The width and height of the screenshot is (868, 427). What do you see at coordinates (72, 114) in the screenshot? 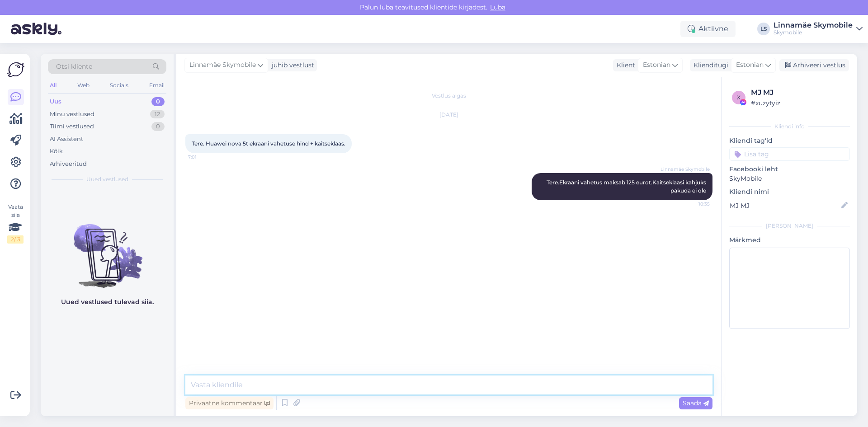
I see `div: Minu vestlused` at bounding box center [72, 114].